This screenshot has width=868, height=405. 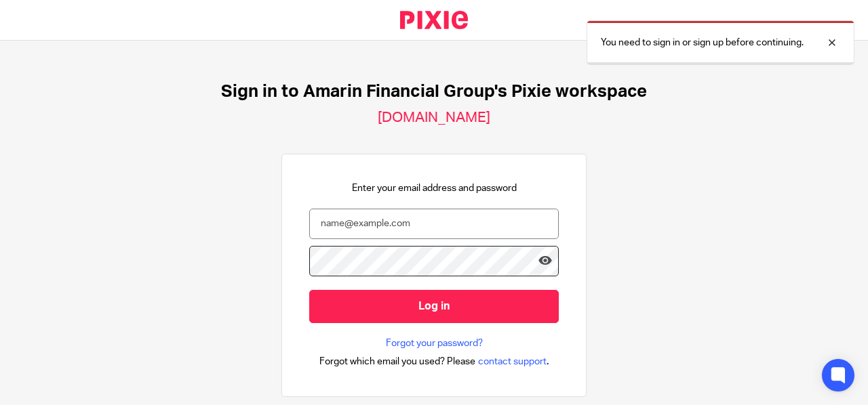 What do you see at coordinates (434, 306) in the screenshot?
I see `input: Log in` at bounding box center [434, 306].